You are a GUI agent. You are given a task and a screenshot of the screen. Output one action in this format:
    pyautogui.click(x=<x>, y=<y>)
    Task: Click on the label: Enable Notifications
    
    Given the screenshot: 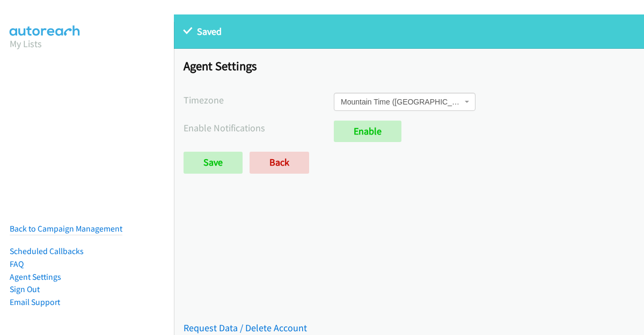 What is the action you would take?
    pyautogui.click(x=258, y=127)
    